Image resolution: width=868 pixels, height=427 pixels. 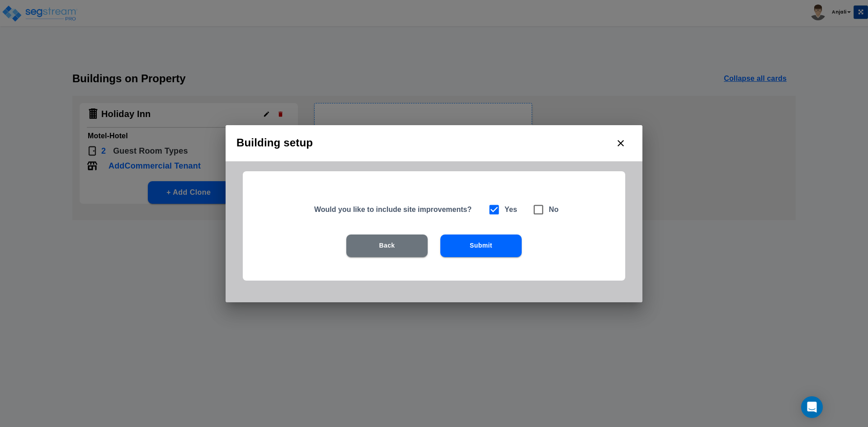 What do you see at coordinates (395, 210) in the screenshot?
I see `h5: Would you like to include site improvements?` at bounding box center [395, 210].